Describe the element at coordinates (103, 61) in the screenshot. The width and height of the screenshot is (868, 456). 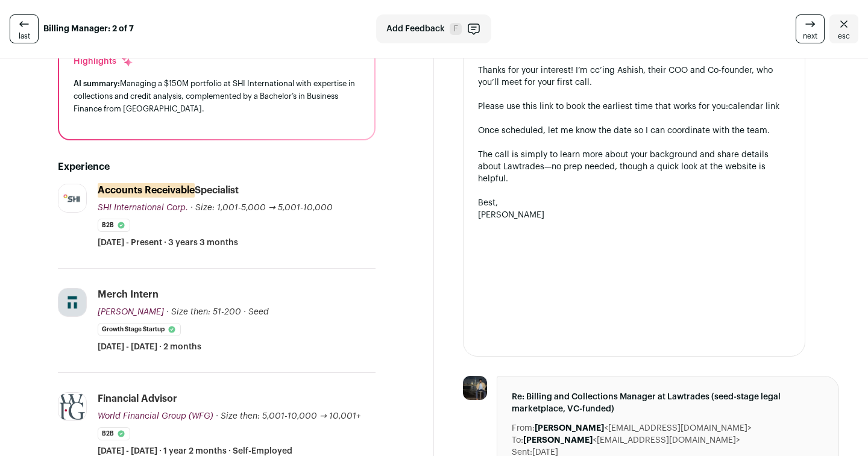
I see `div: Highlights` at that location.